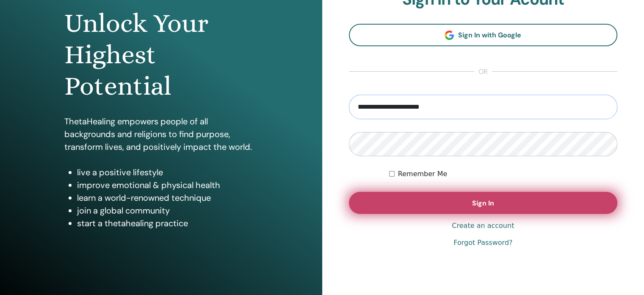 The width and height of the screenshot is (644, 295). What do you see at coordinates (161, 55) in the screenshot?
I see `h1: Unlock Your Highest Potential` at bounding box center [161, 55].